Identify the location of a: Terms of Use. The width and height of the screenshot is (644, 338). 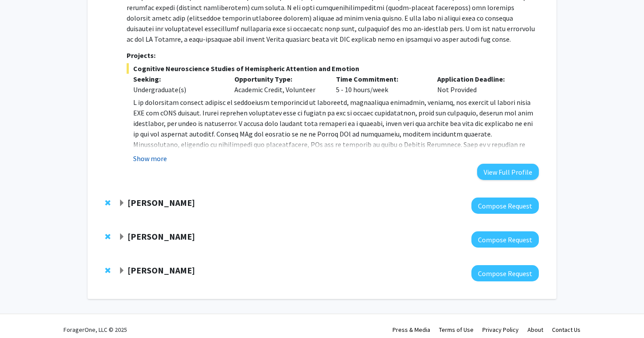
(456, 329).